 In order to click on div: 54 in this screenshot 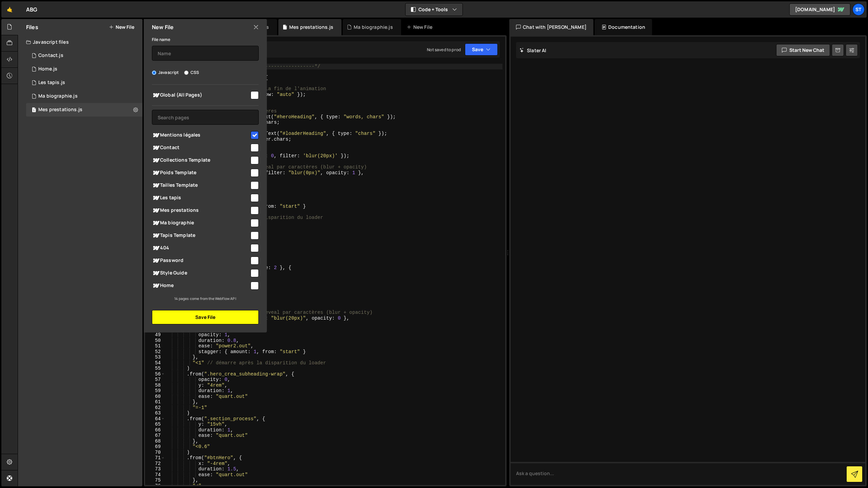, I will do `click(155, 363)`.